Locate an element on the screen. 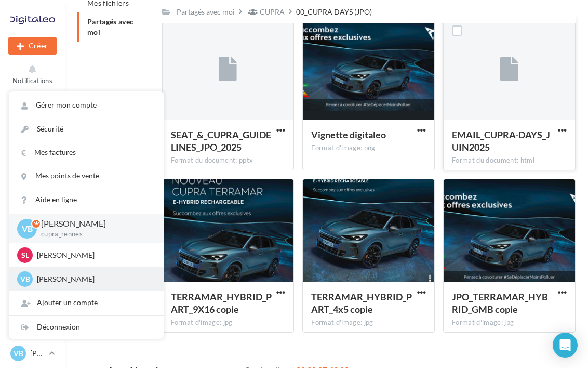  a: Aide en ligne is located at coordinates (86, 200).